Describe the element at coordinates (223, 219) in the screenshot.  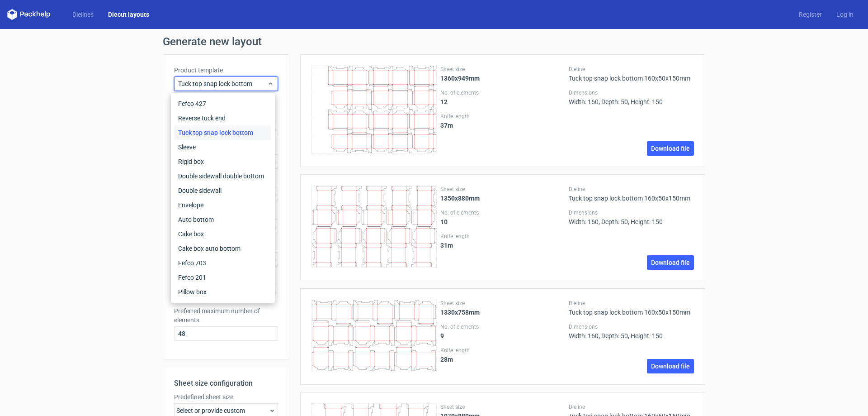
I see `div: Auto bottom` at that location.